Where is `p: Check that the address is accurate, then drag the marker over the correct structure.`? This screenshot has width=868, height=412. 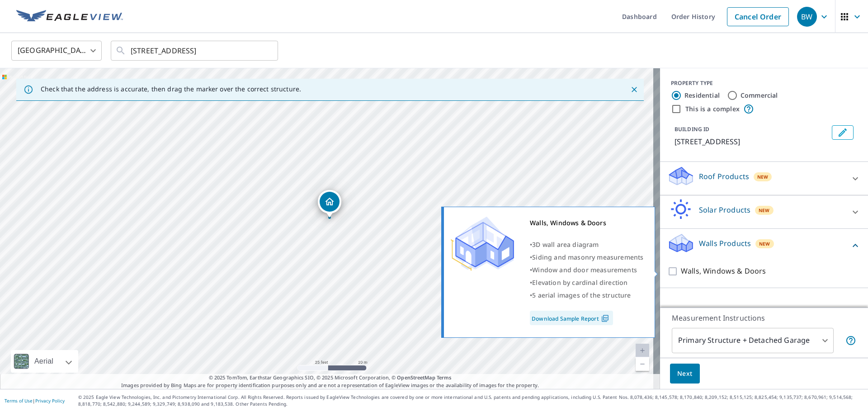
p: Check that the address is accurate, then drag the marker over the correct structure. is located at coordinates (171, 89).